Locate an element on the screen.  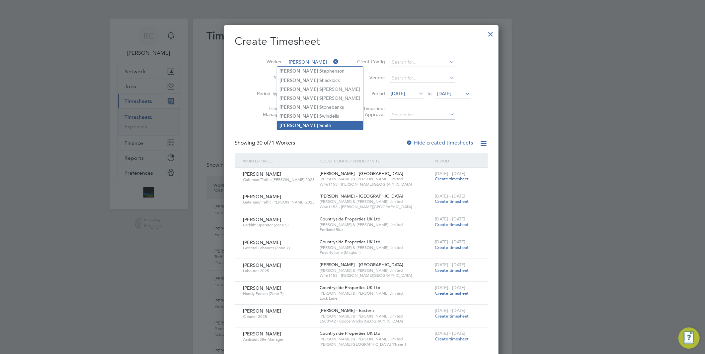
label: Client Config is located at coordinates (370, 62).